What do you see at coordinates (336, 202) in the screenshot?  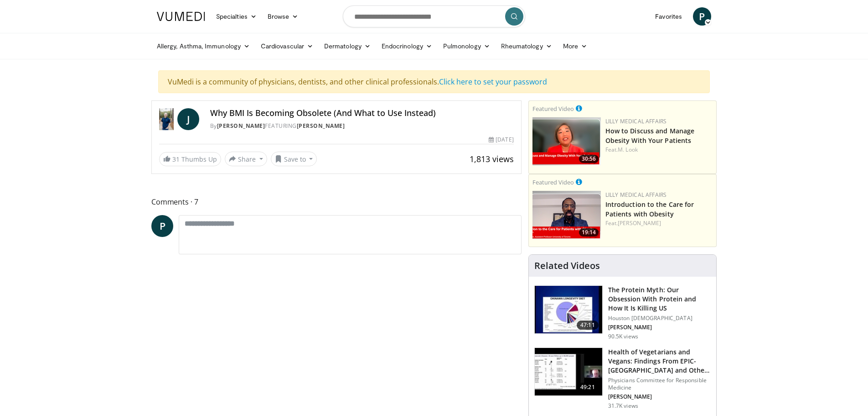 I see `span: Comments 7` at bounding box center [336, 202].